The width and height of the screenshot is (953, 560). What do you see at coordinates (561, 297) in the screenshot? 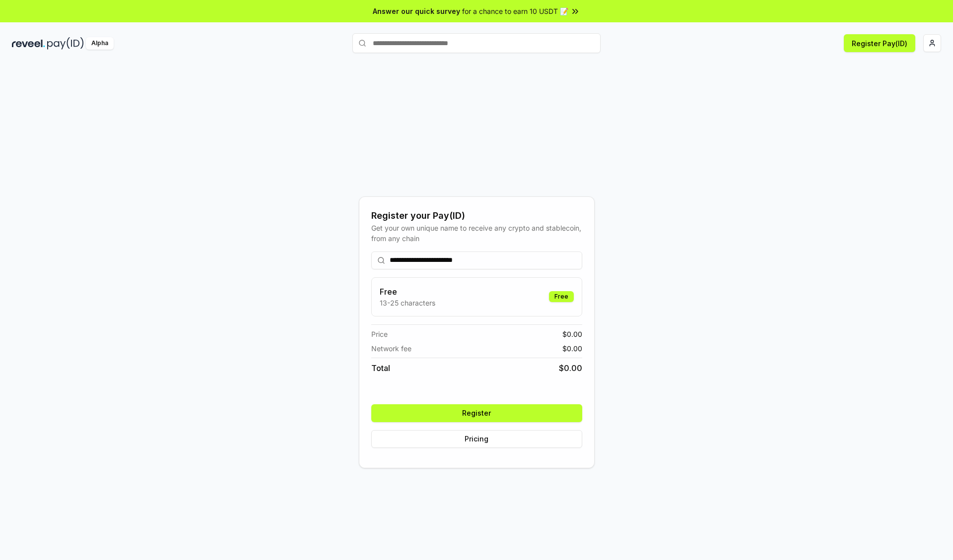
I see `div: Free` at bounding box center [561, 297].